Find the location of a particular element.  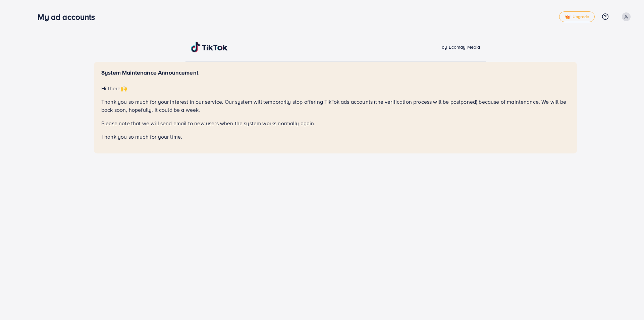

h5: System Maintenance Announcement is located at coordinates (336, 73).